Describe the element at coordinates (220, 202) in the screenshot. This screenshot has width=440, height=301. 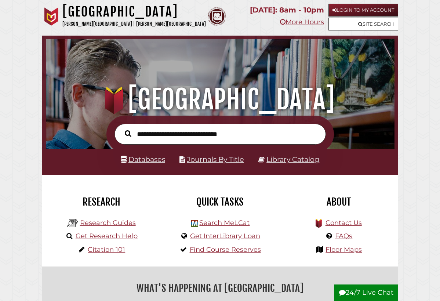
I see `h2: Quick Tasks` at that location.